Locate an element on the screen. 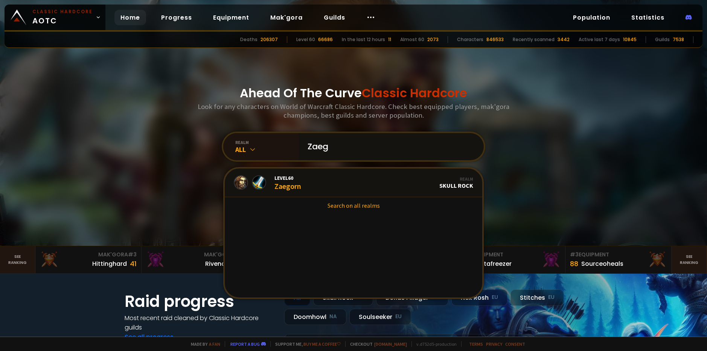 The width and height of the screenshot is (707, 351). div: 2073 is located at coordinates (433, 40).